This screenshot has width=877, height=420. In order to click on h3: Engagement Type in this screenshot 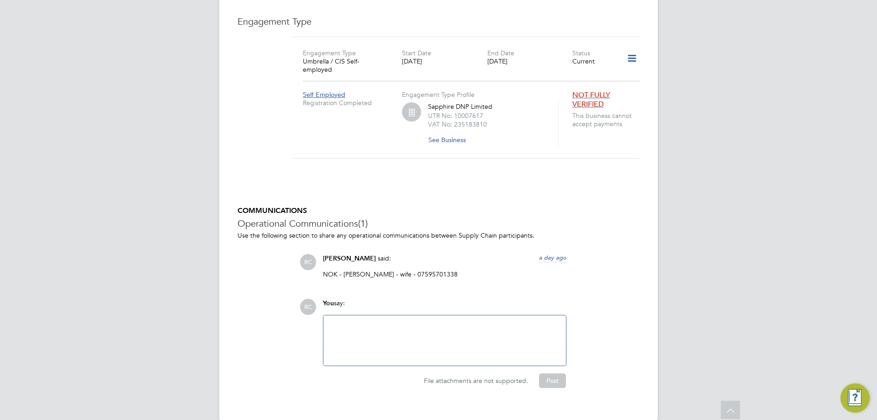, I will do `click(438, 21)`.